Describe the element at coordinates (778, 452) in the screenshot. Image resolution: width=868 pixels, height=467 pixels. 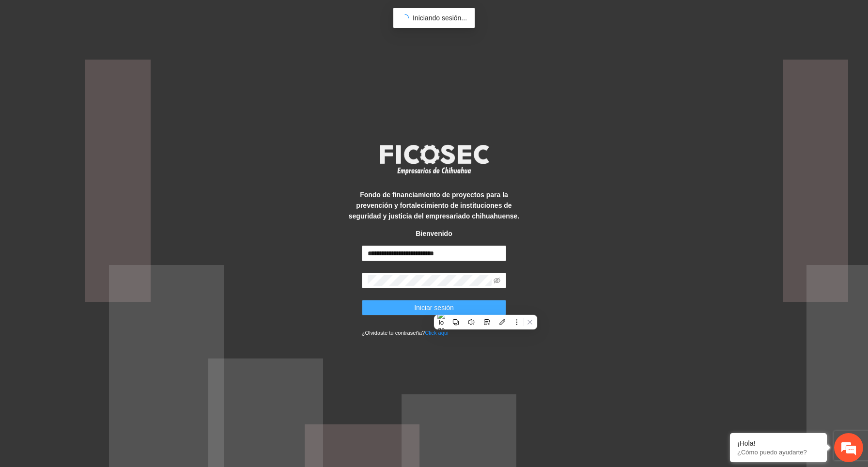
I see `p: ¿Cómo puedo ayudarte?` at that location.